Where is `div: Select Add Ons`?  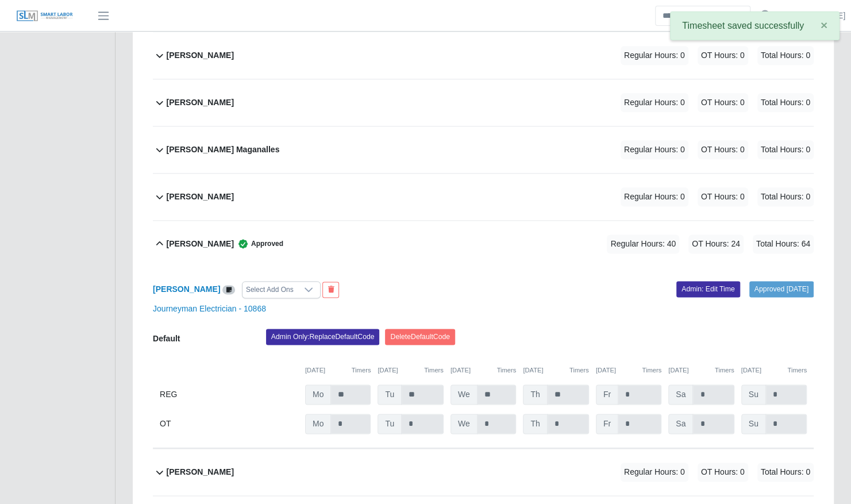 div: Select Add Ons is located at coordinates (270, 289).